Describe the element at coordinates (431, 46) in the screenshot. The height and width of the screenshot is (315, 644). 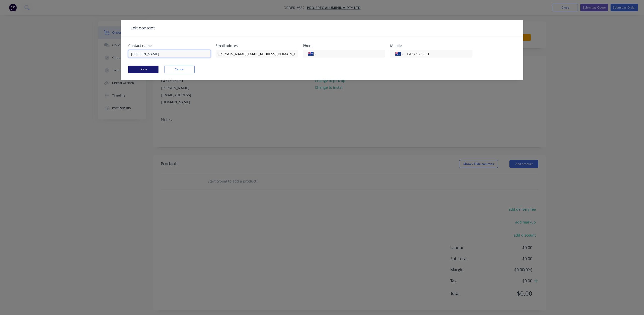
I see `div: Mobile` at that location.